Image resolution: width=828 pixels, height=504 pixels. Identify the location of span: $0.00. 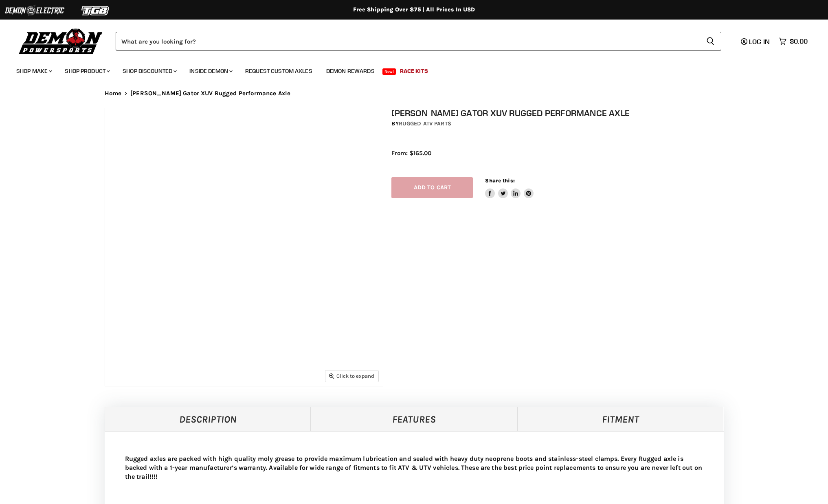
(799, 41).